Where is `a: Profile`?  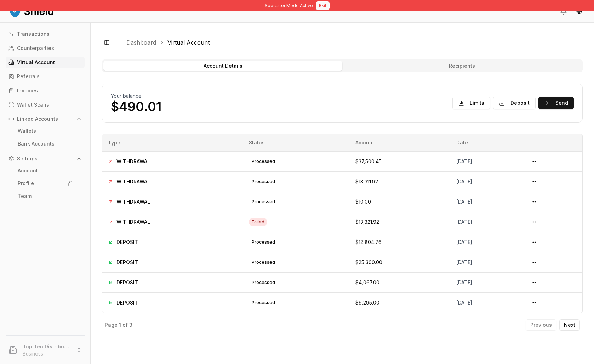
a: Profile is located at coordinates (46, 184).